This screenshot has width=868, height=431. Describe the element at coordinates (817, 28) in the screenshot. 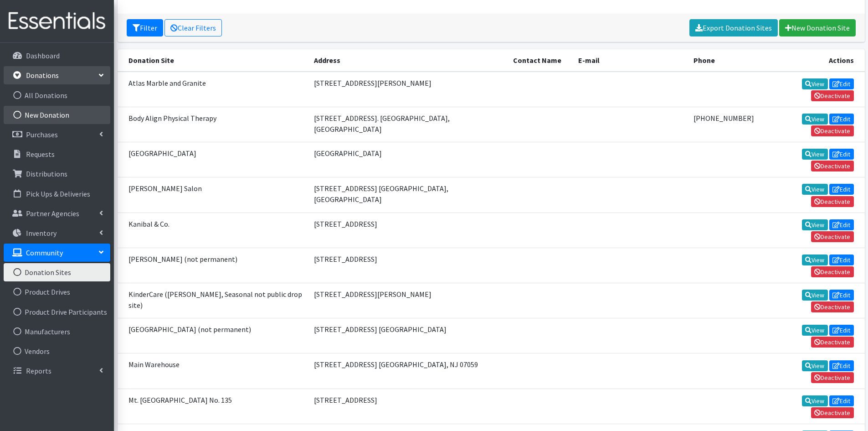

I see `a: New Donation Site` at that location.